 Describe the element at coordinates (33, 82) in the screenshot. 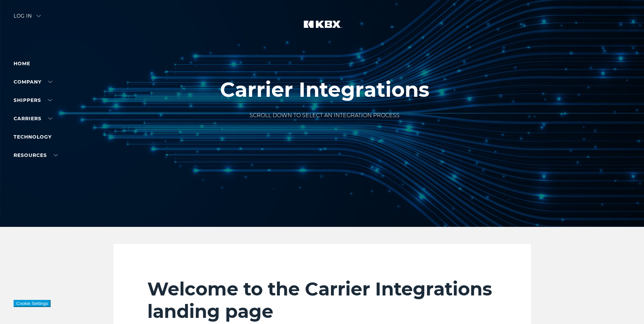

I see `a: Company` at that location.